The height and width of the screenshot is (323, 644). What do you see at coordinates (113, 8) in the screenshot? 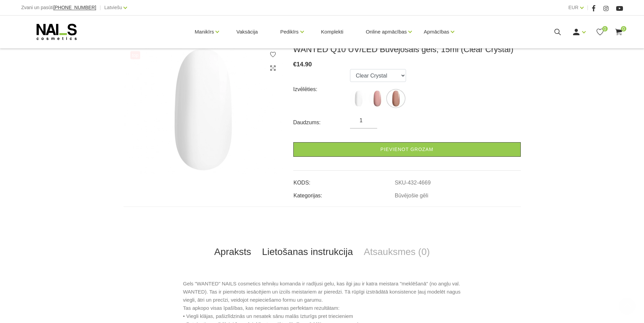
I see `a: Latviešu` at bounding box center [113, 8].